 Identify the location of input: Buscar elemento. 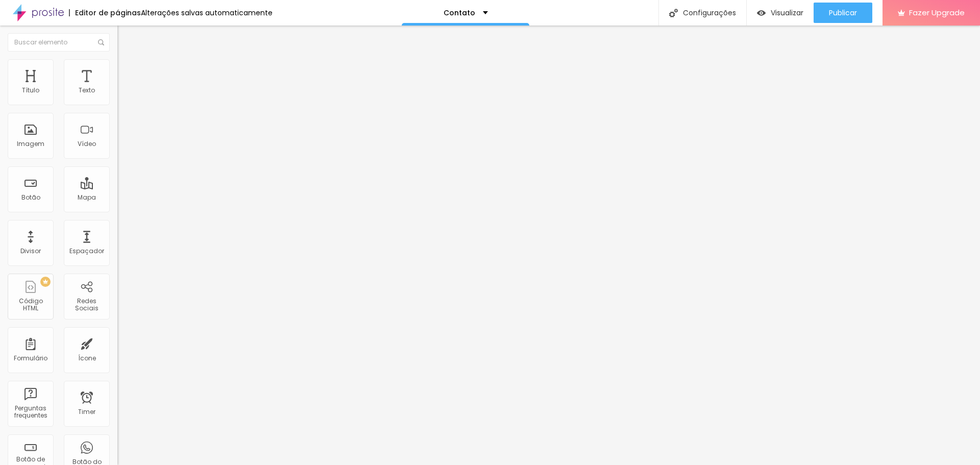
(59, 42).